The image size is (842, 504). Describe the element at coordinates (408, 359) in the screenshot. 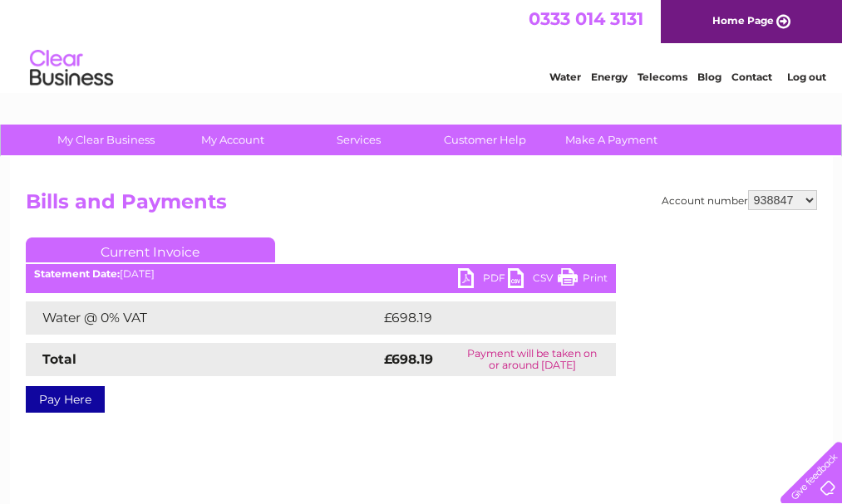

I see `strong: £698.19` at that location.